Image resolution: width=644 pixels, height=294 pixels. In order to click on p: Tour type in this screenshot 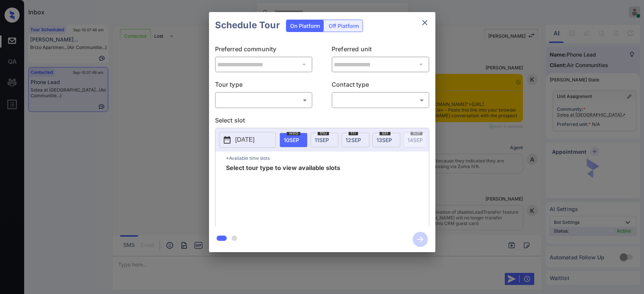, I will do `click(264, 86)`.